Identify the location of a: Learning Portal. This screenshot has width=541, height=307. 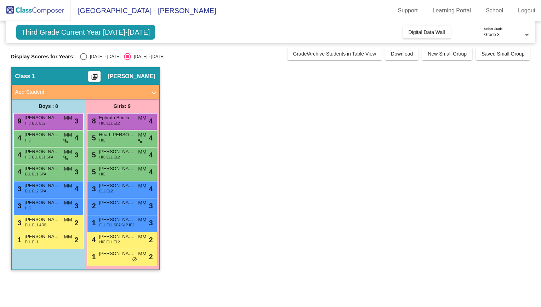
(452, 11).